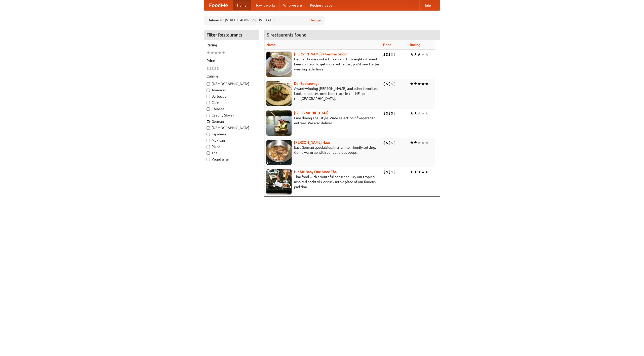 This screenshot has width=644, height=356. Describe the element at coordinates (323, 64) in the screenshot. I see `p: German home-cooked meals and fifty-eight different beers on tap. To get more authentic, you'd nee...` at that location.